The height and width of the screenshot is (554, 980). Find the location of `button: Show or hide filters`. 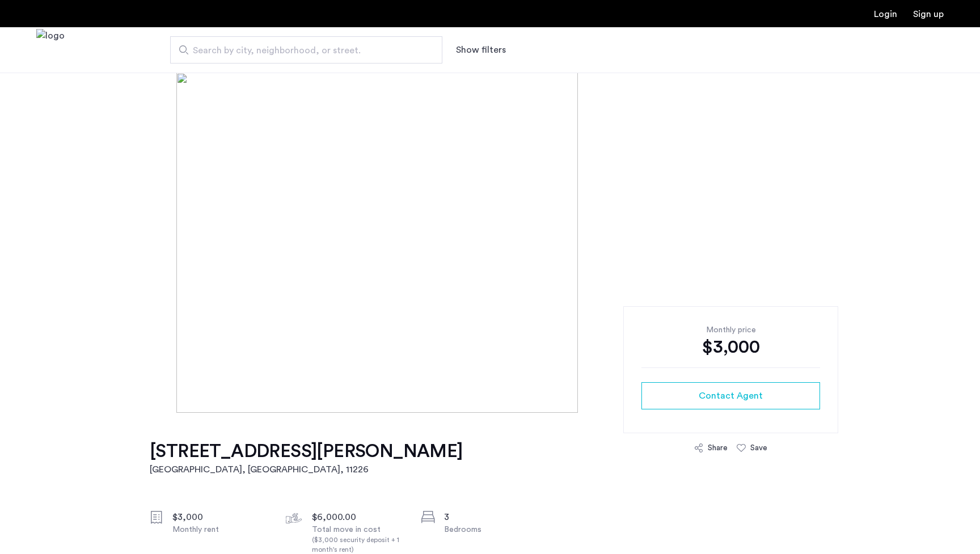

button: Show or hide filters is located at coordinates (481, 50).